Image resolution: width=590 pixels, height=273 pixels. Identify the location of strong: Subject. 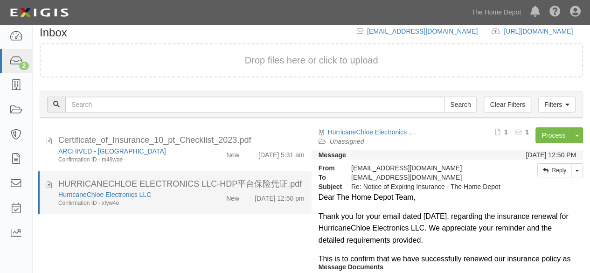
(328, 186).